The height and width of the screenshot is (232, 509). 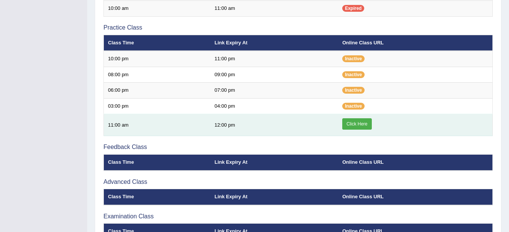 I want to click on td: 04:00 pm, so click(x=274, y=106).